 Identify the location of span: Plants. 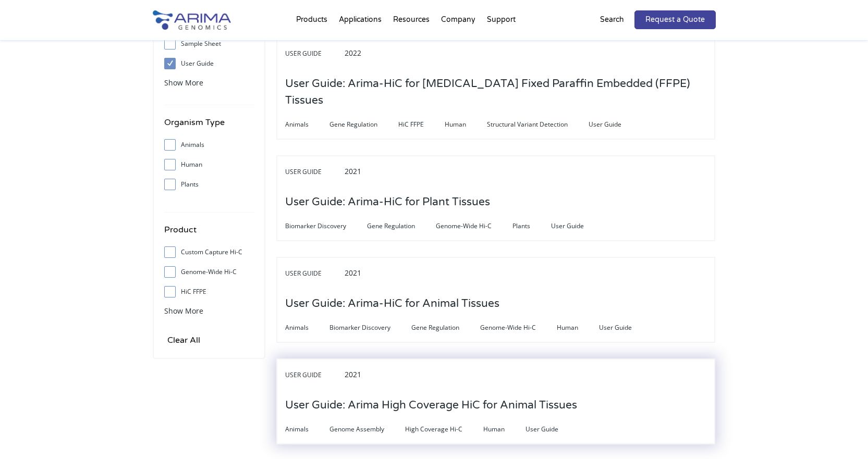
(532, 226).